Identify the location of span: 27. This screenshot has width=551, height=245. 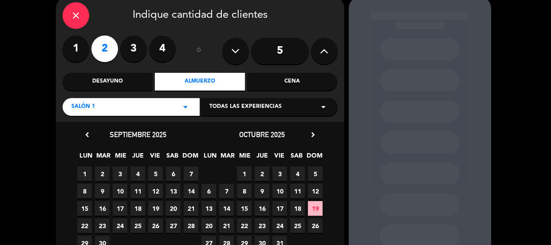
(173, 225).